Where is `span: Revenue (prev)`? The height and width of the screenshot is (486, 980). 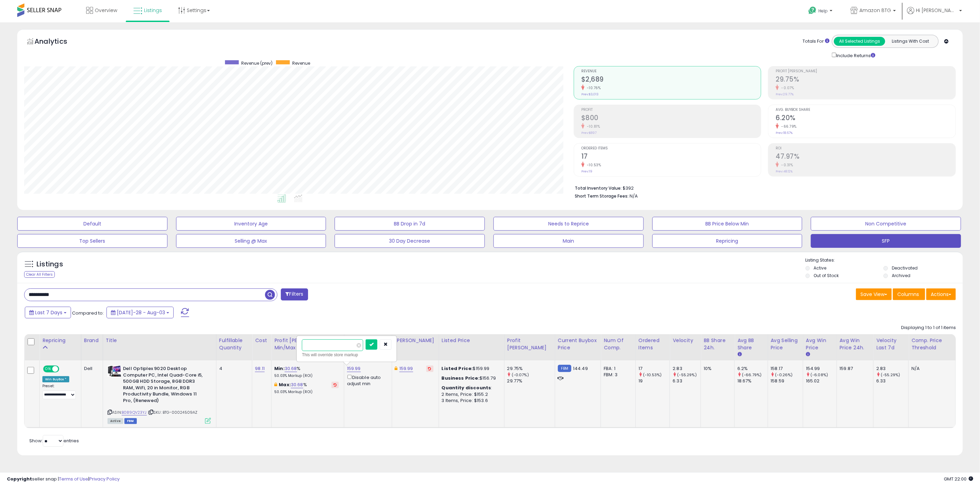 span: Revenue (prev) is located at coordinates (257, 63).